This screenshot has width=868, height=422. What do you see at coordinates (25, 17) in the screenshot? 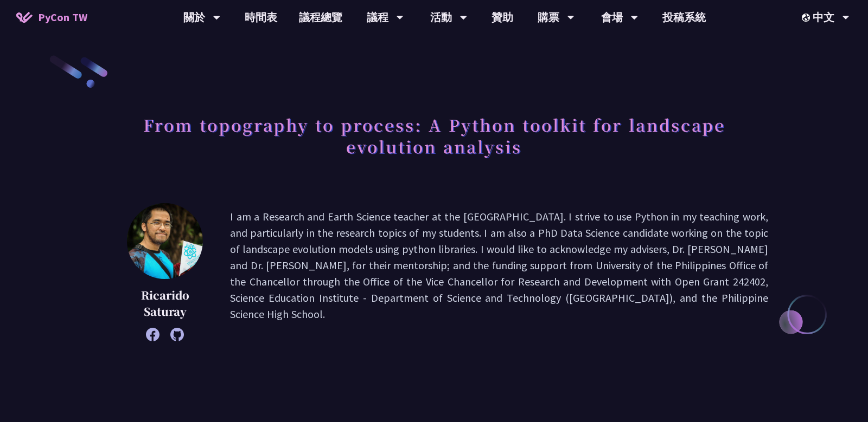
I see `img: Home icon of PyCon TW 2025` at bounding box center [25, 17].